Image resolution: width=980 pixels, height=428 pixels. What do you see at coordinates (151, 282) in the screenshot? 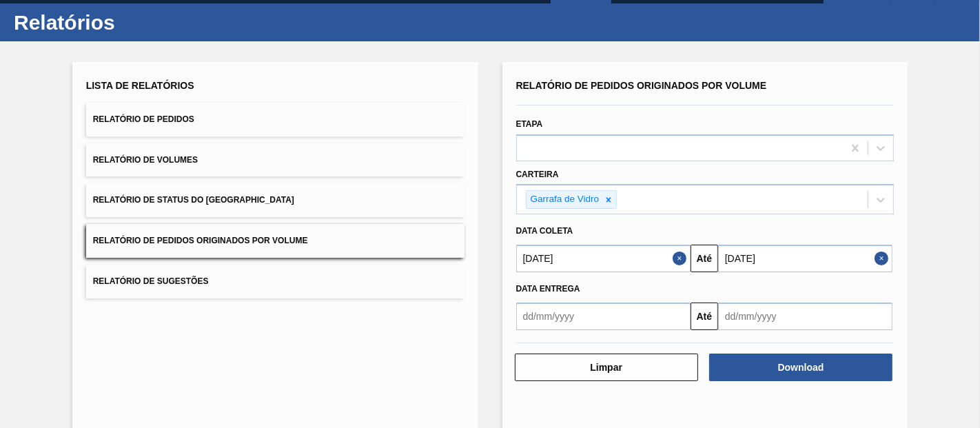
I see `span: Relatório de Sugestões` at bounding box center [151, 282].